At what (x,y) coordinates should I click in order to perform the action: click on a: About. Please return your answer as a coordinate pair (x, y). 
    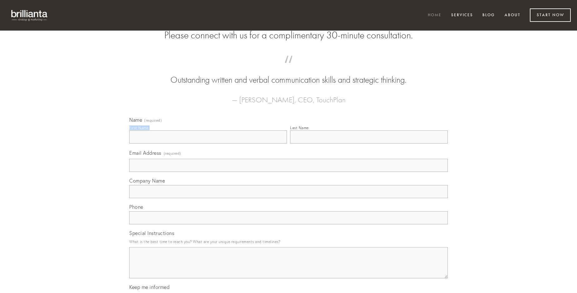
    Looking at the image, I should click on (513, 15).